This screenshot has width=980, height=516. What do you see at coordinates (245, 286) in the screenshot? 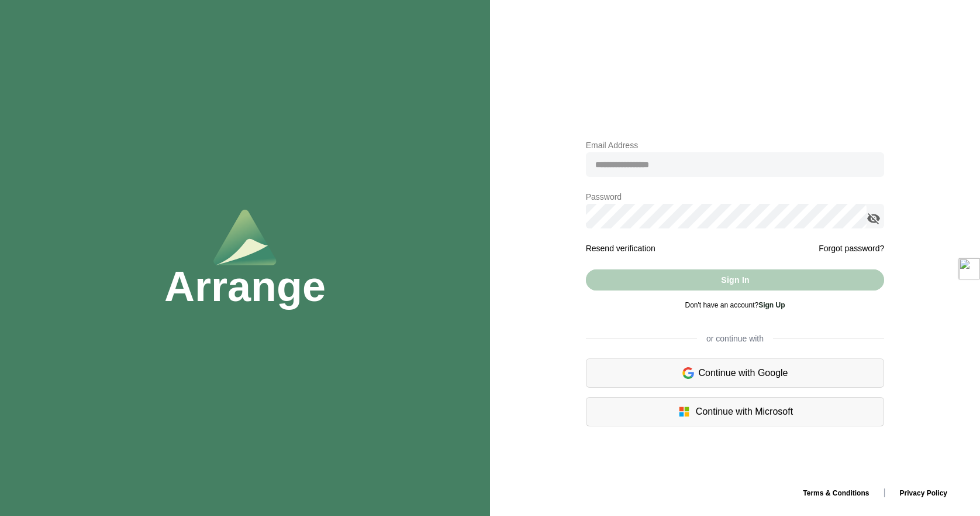
I see `h1: Arrange` at bounding box center [245, 286].